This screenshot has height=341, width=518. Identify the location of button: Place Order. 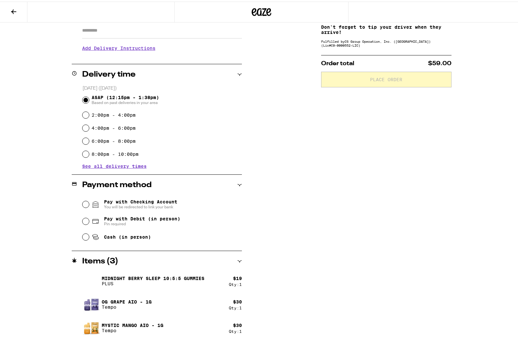
(386, 78).